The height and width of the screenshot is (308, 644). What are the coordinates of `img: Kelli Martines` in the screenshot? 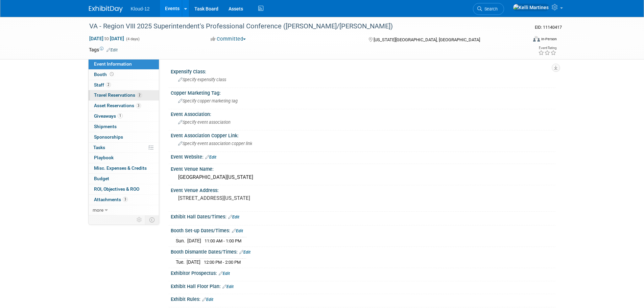 It's located at (531, 8).